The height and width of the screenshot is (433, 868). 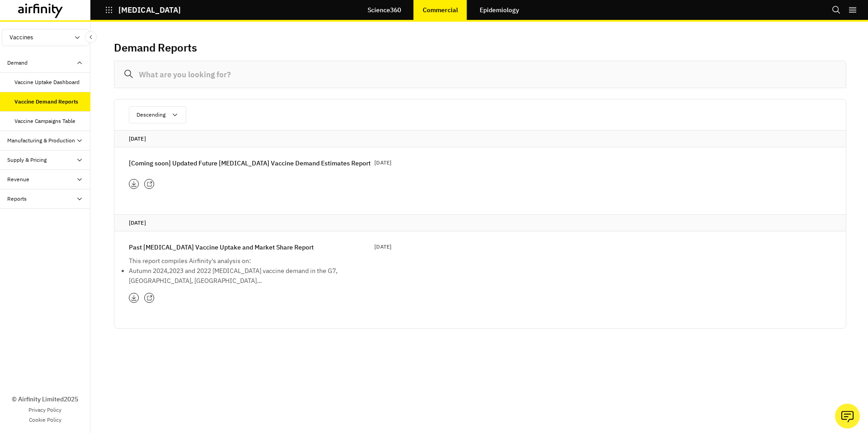 I want to click on div: Reports, so click(x=17, y=199).